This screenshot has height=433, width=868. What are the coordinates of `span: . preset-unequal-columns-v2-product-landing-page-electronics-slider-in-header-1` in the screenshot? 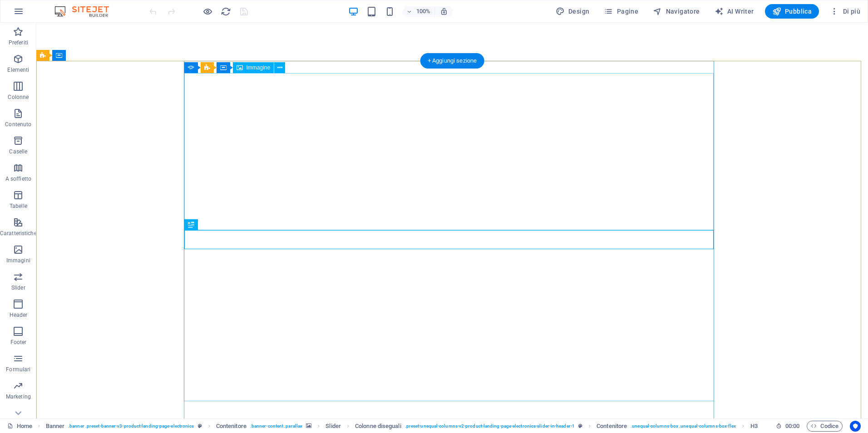 It's located at (490, 426).